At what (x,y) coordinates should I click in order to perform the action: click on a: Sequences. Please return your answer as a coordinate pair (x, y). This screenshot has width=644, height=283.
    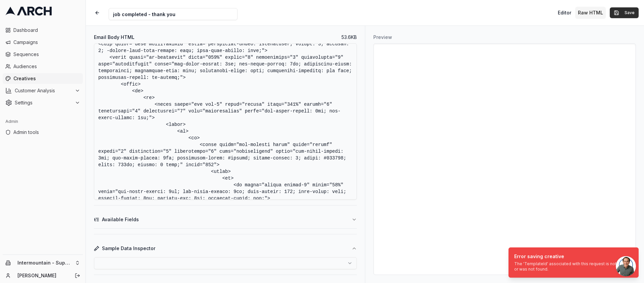
    Looking at the image, I should click on (43, 54).